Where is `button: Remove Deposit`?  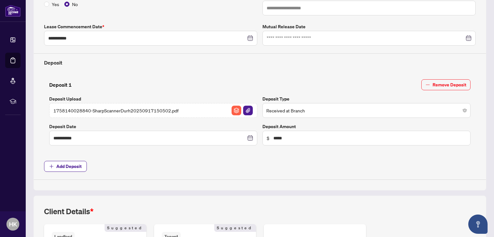
button: Remove Deposit is located at coordinates (446, 85).